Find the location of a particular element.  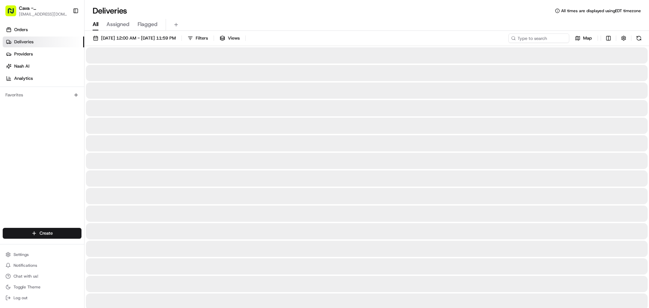

a: Orders is located at coordinates (43, 30).